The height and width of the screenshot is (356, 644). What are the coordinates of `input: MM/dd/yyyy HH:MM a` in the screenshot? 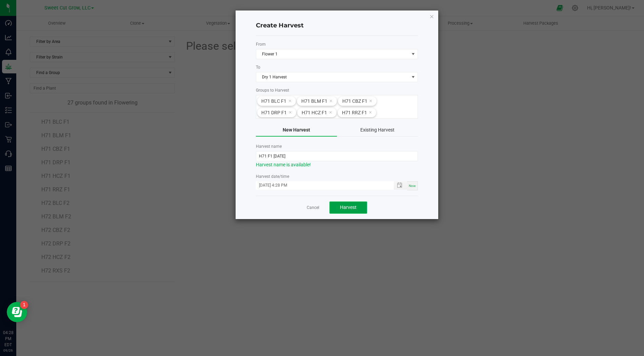 It's located at (321, 186).